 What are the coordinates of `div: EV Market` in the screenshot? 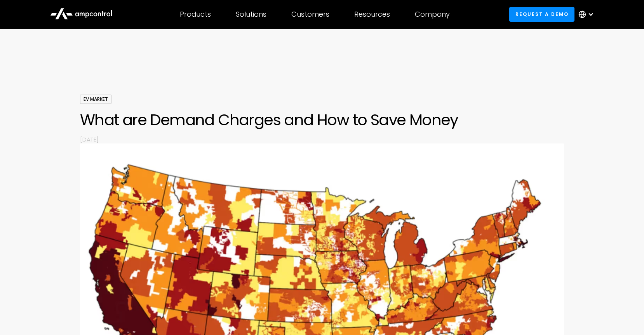 It's located at (95, 99).